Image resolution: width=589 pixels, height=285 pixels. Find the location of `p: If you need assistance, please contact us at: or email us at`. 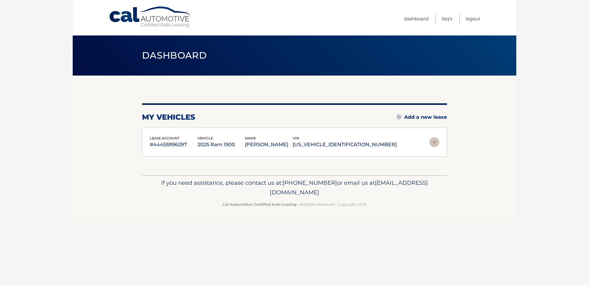

p: If you need assistance, please contact us at: or email us at is located at coordinates (295, 188).